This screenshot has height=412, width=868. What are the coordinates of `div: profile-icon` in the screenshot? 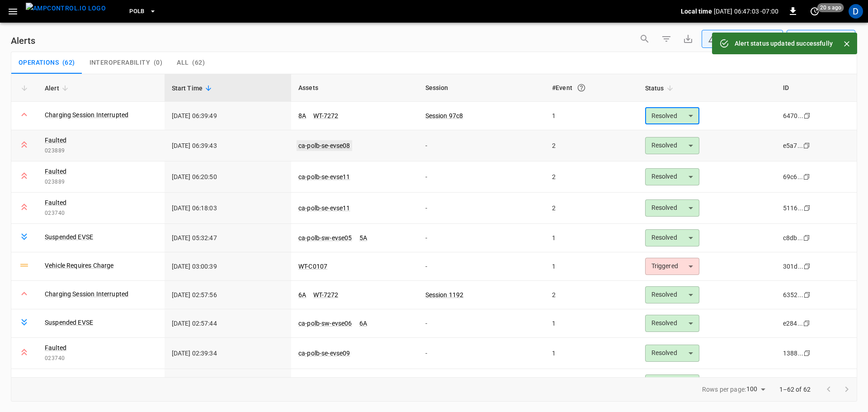 It's located at (856, 11).